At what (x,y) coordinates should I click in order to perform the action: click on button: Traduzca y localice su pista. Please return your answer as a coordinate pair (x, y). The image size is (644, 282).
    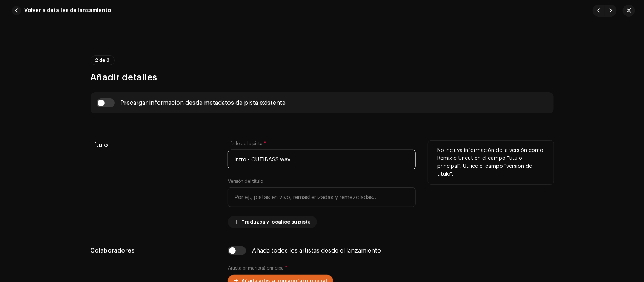
    Looking at the image, I should click on (272, 222).